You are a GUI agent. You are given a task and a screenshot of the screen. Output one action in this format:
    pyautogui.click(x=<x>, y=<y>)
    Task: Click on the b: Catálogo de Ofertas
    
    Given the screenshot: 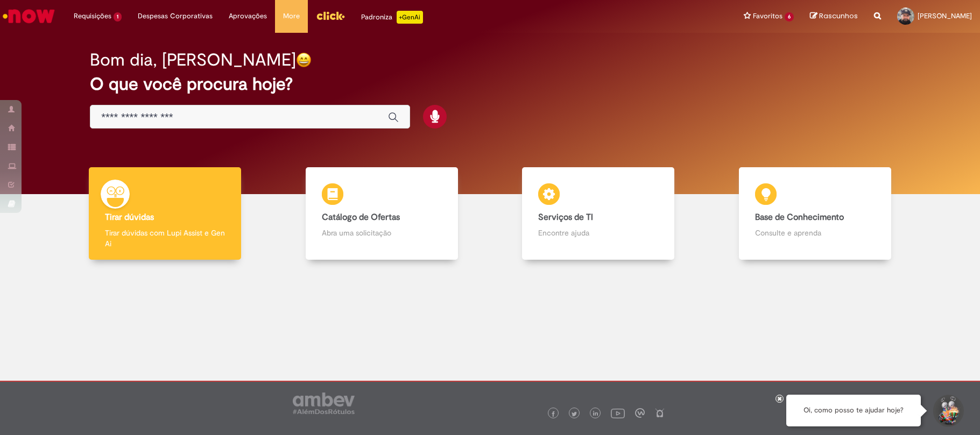 What is the action you would take?
    pyautogui.click(x=360, y=217)
    